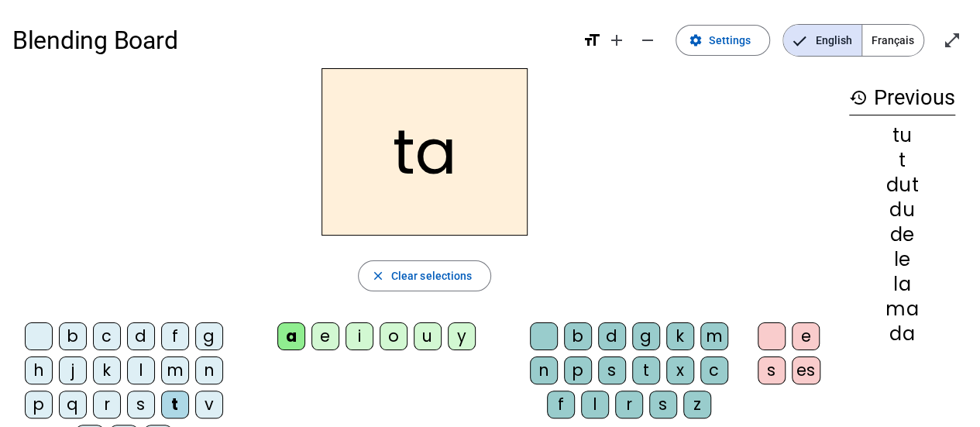  Describe the element at coordinates (902, 284) in the screenshot. I see `div: la` at that location.